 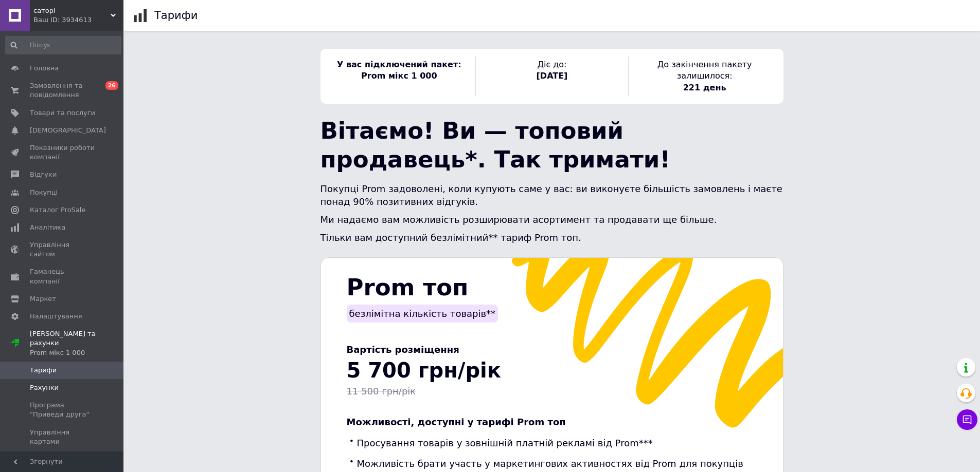 What do you see at coordinates (456, 422) in the screenshot?
I see `span: Можливості, доступні у тарифі Prom топ` at bounding box center [456, 422].